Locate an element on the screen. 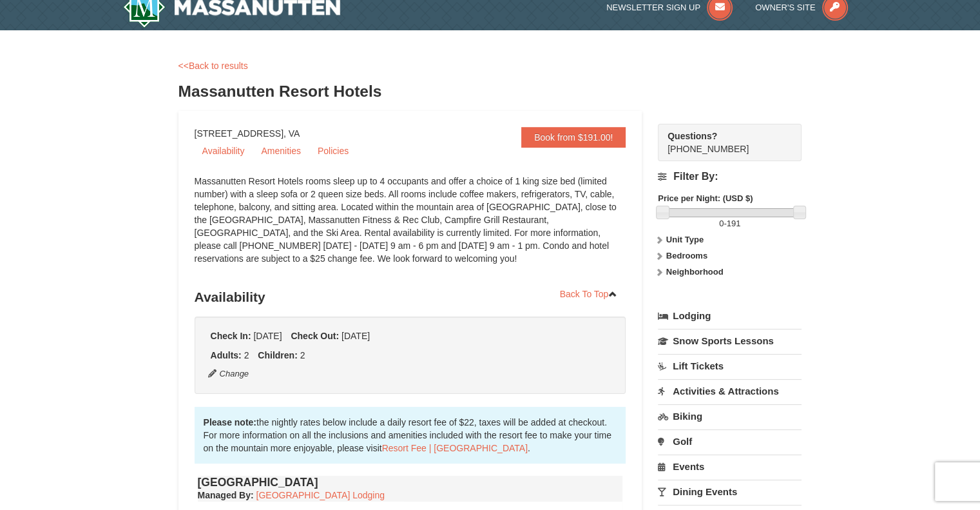  span: Managed By is located at coordinates (224, 495).